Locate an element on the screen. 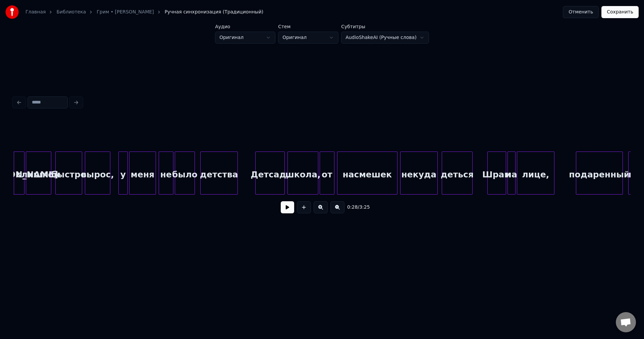 This screenshot has height=339, width=644. label: Аудио is located at coordinates (246, 27).